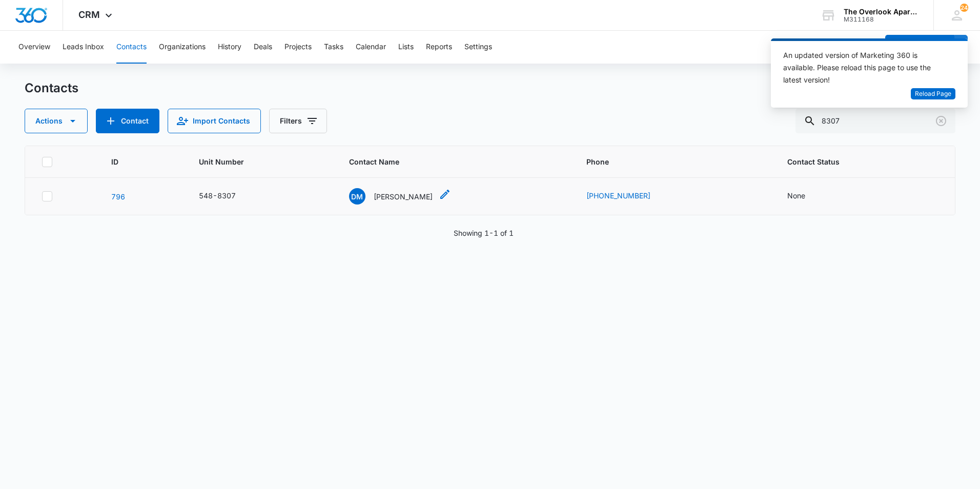 The image size is (980, 489). Describe the element at coordinates (131, 47) in the screenshot. I see `button: Contacts` at that location.